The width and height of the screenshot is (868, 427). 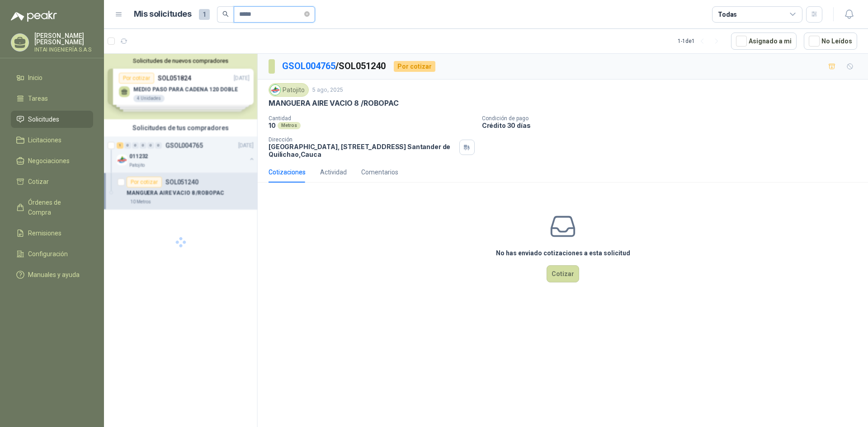 I want to click on button: No Leídos, so click(x=830, y=41).